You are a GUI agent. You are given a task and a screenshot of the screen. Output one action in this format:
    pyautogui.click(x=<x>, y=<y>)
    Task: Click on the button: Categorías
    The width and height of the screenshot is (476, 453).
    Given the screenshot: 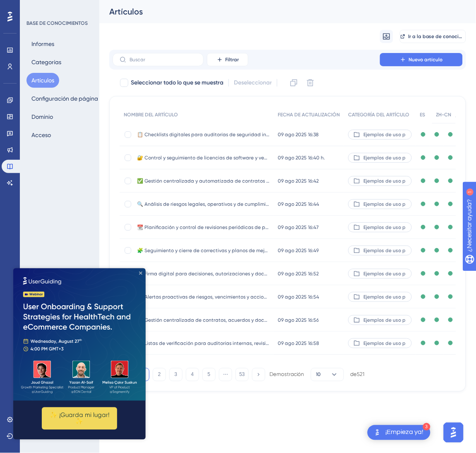 What is the action you would take?
    pyautogui.click(x=47, y=62)
    